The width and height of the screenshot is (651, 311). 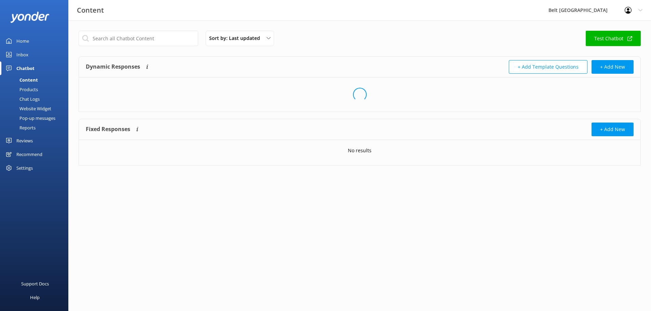 I want to click on div: Recommend, so click(x=29, y=154).